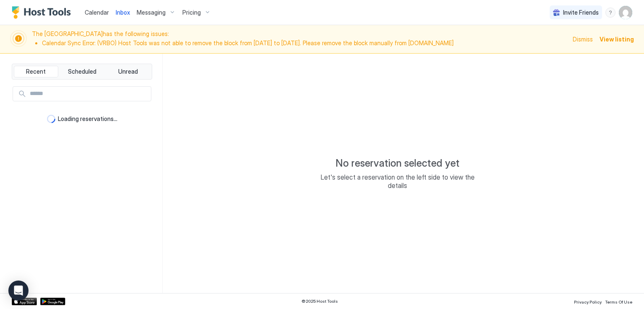 The image size is (644, 309). What do you see at coordinates (583, 39) in the screenshot?
I see `span: Dismiss` at bounding box center [583, 39].